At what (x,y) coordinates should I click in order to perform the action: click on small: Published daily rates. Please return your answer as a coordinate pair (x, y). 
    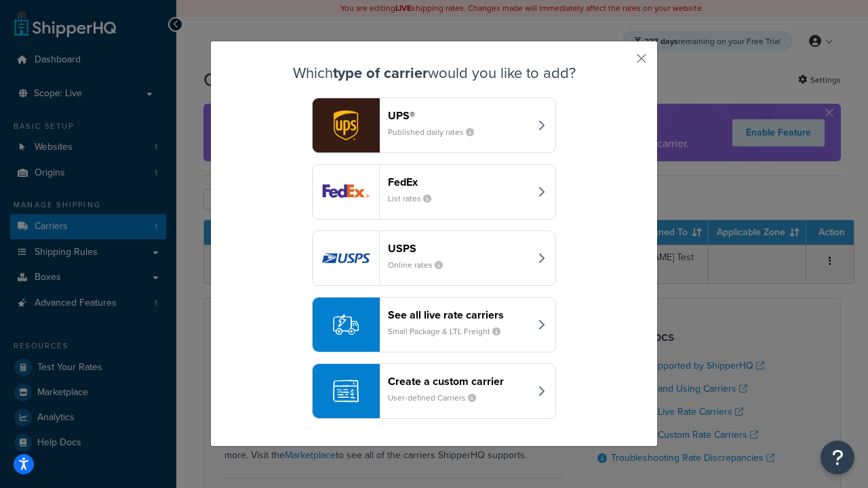
    Looking at the image, I should click on (436, 132).